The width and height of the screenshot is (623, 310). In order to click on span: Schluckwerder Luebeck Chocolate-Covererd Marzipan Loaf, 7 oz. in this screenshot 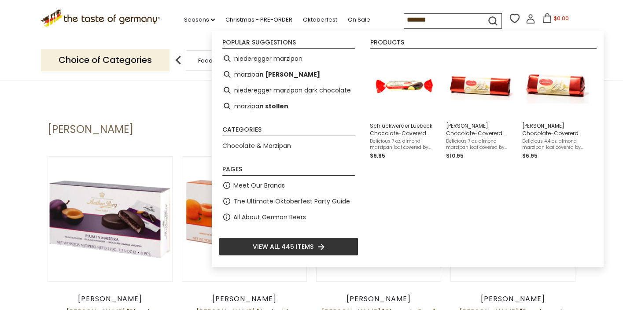, I will do `click(404, 130)`.